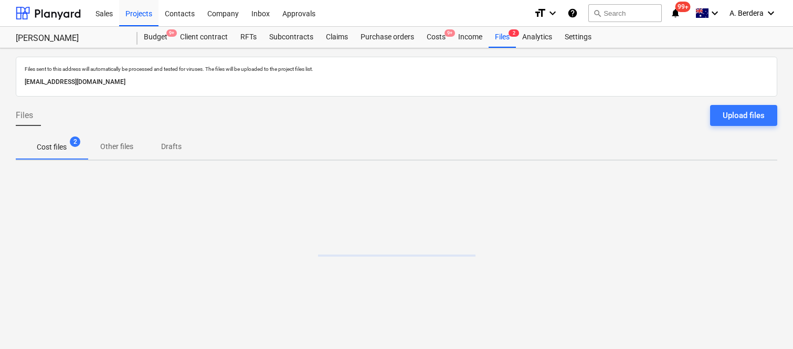  What do you see at coordinates (502, 37) in the screenshot?
I see `a: Files2` at bounding box center [502, 37].